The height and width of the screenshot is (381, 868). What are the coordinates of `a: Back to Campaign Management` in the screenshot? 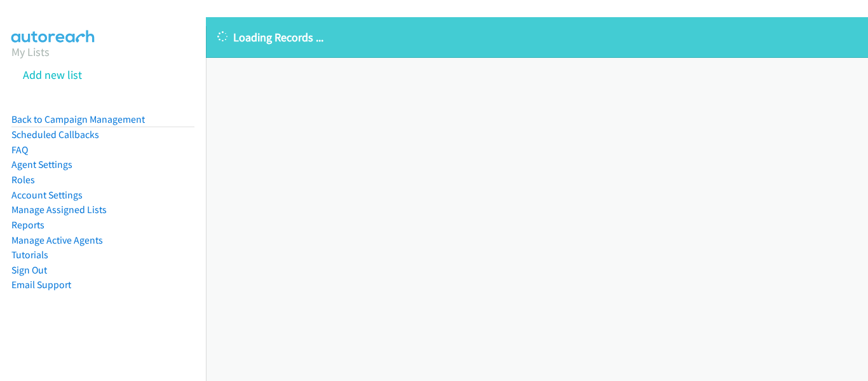 It's located at (78, 119).